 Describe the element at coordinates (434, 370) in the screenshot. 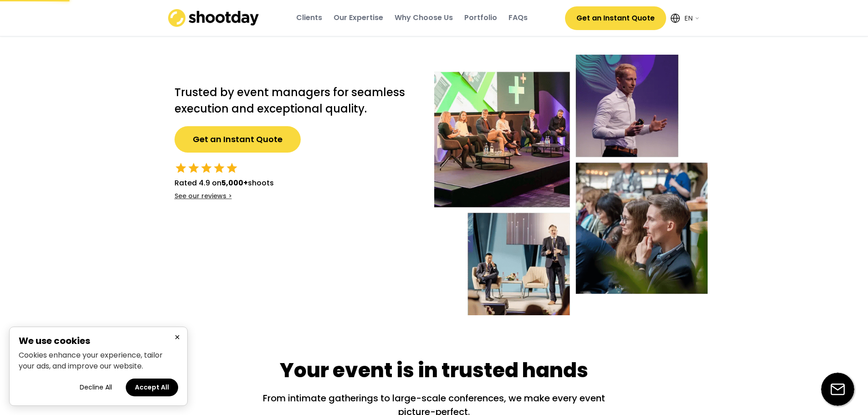

I see `div: Your event is in trusted hands` at that location.